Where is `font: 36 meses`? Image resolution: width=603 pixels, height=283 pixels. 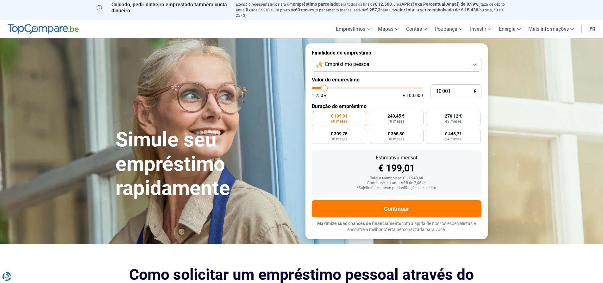
font: 36 meses is located at coordinates (339, 139).